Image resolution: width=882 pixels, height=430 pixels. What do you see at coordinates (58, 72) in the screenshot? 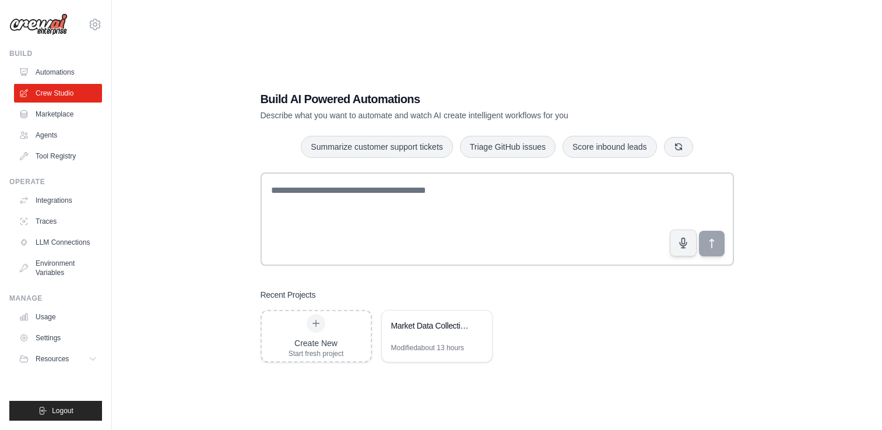
I see `a: Automations` at bounding box center [58, 72].